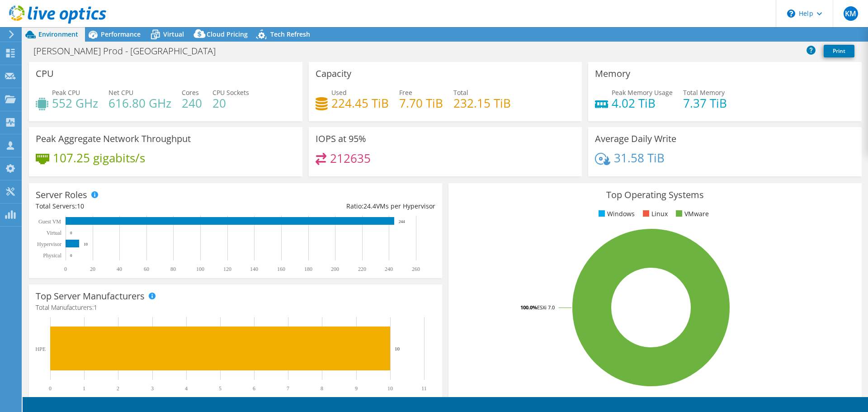  What do you see at coordinates (235, 308) in the screenshot?
I see `h4: Total Manufacturers:` at bounding box center [235, 308].